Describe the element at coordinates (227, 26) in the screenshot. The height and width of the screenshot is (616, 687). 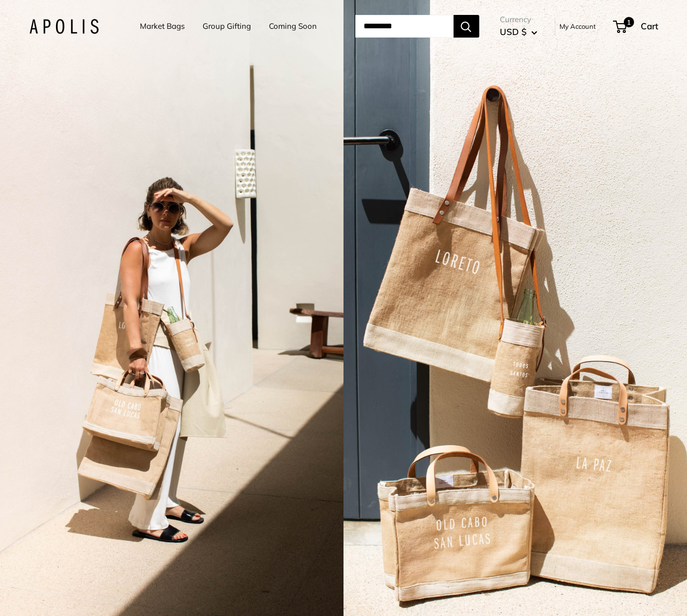
I see `a: Group Gifting` at that location.